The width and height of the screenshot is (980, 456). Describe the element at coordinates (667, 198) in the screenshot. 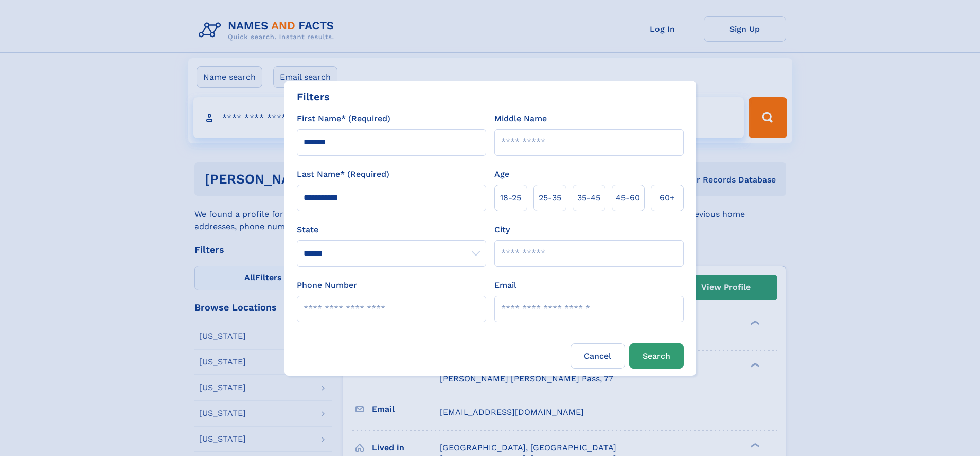

I see `span: 60+` at that location.